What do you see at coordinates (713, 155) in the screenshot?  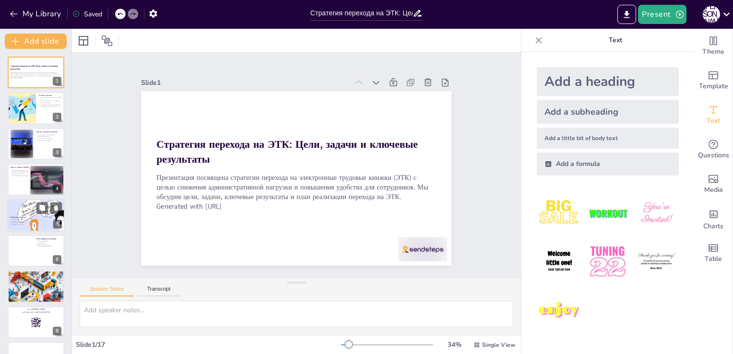 I see `span: Questions` at bounding box center [713, 155].